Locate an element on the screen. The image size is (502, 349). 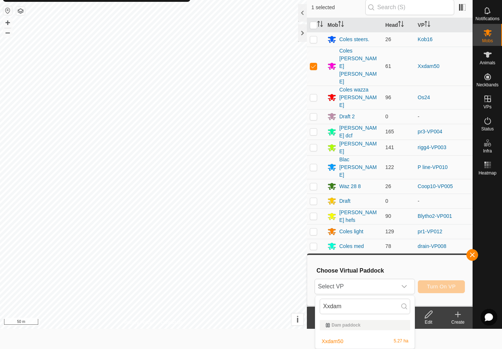
div: Edit is located at coordinates (429, 323).